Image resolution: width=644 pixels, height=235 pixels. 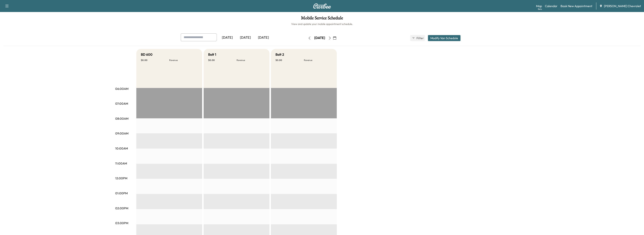 What do you see at coordinates (121, 208) in the screenshot?
I see `p: 02:00PM` at bounding box center [121, 208].